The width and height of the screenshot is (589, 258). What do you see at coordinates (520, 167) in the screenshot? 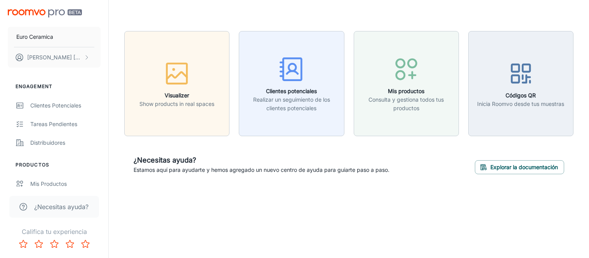
I see `button: Explorar la documentación` at bounding box center [520, 167].